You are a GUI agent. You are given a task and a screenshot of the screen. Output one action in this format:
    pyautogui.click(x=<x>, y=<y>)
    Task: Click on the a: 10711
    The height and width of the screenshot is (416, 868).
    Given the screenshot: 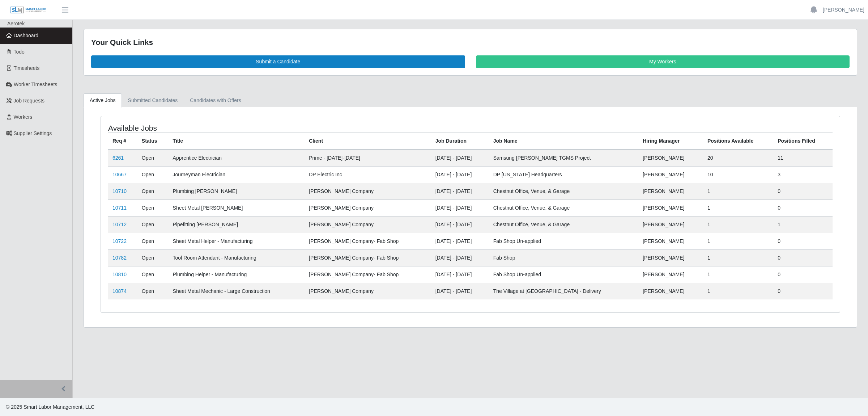 What is the action you would take?
    pyautogui.click(x=119, y=208)
    